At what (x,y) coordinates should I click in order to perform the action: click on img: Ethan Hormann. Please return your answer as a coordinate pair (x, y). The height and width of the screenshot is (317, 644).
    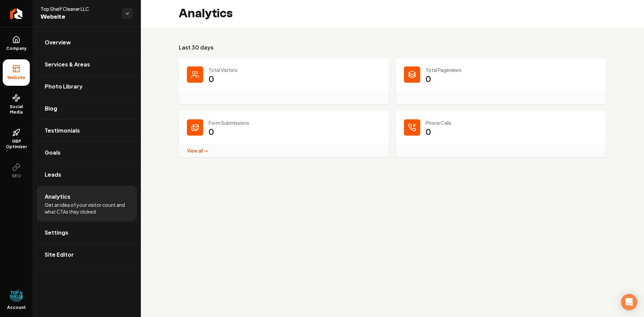
    Looking at the image, I should click on (16, 295).